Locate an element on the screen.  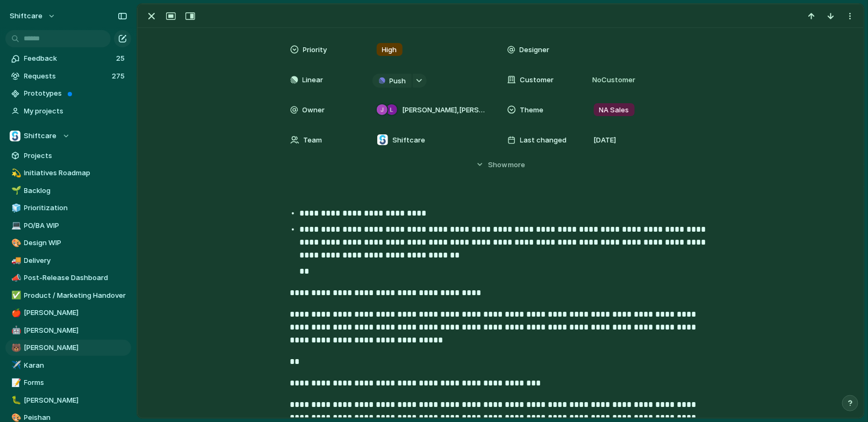
a: Feedback25 is located at coordinates (68, 59).